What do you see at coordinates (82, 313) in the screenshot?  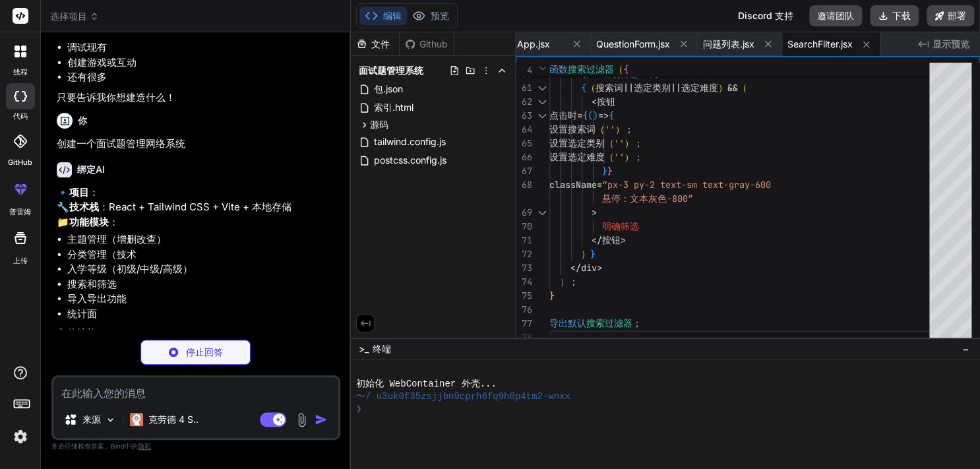 I see `font: 统计面` at bounding box center [82, 313].